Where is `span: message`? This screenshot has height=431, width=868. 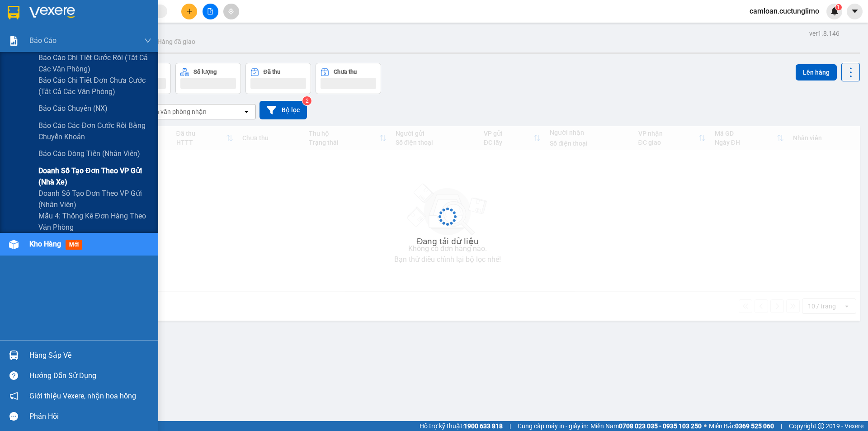 span: message is located at coordinates (14, 416).